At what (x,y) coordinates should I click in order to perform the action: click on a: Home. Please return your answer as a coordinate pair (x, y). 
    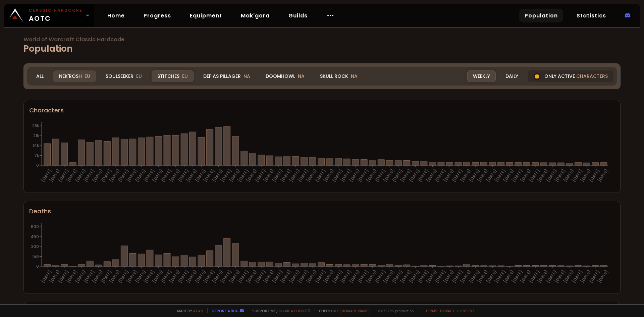
    Looking at the image, I should click on (116, 16).